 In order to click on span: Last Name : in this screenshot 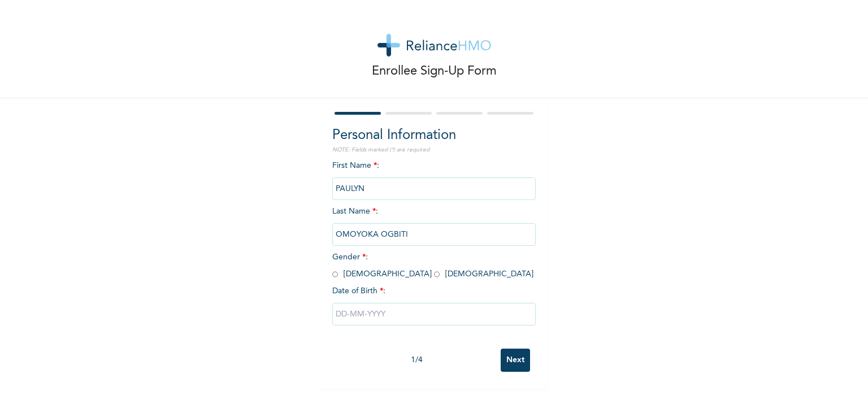, I will do `click(434, 223)`.